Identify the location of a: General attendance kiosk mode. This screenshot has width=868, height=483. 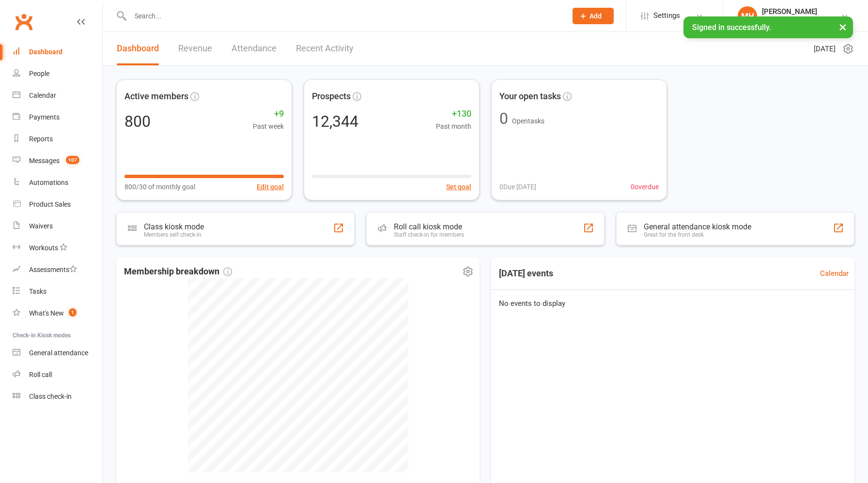
(57, 353).